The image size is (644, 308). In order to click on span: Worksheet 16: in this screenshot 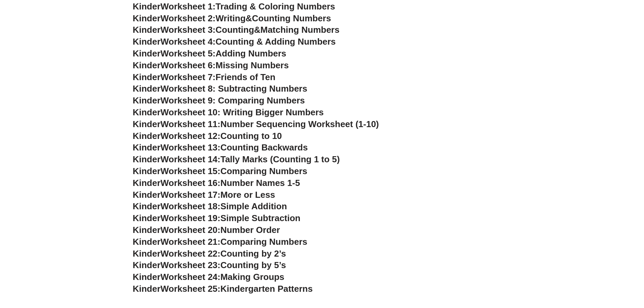, I will do `click(191, 183)`.